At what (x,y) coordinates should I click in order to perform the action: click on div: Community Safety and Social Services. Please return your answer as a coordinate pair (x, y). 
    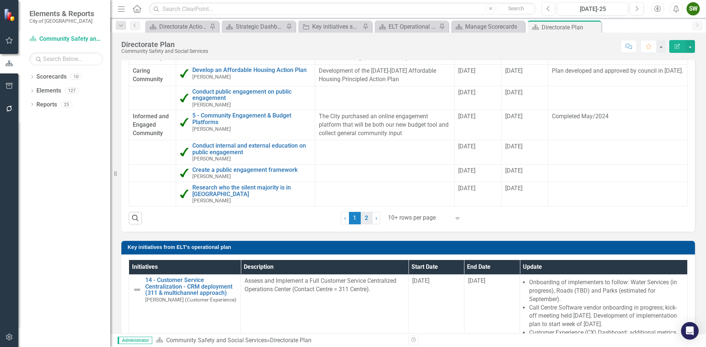
    Looking at the image, I should click on (165, 51).